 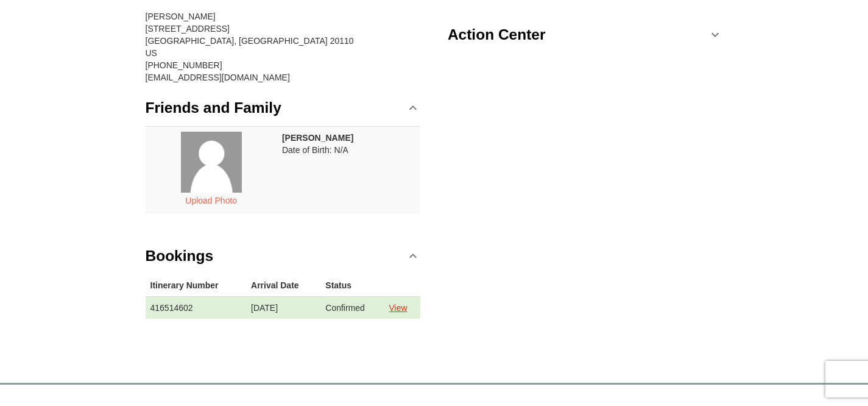 What do you see at coordinates (196, 285) in the screenshot?
I see `th: Itinerary Number` at bounding box center [196, 285].